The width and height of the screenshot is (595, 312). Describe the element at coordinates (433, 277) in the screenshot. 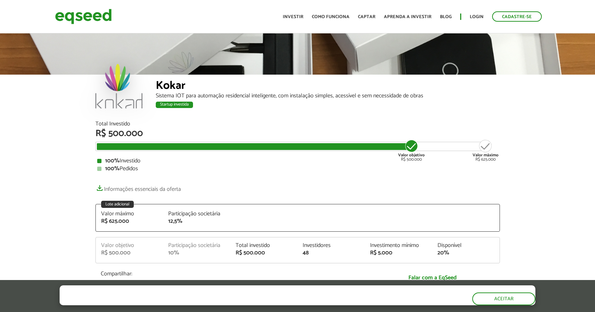

I see `a: Falar com a EqSeed` at that location.